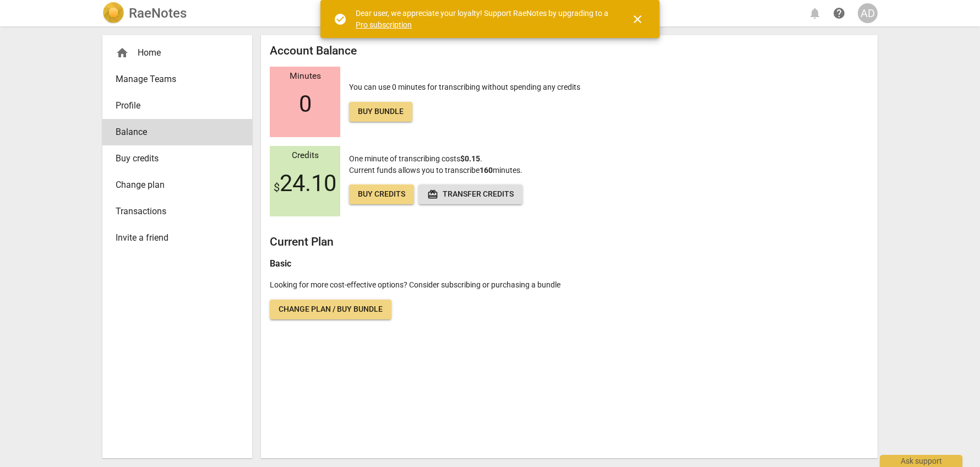 This screenshot has width=980, height=467. I want to click on div: Credits, so click(305, 156).